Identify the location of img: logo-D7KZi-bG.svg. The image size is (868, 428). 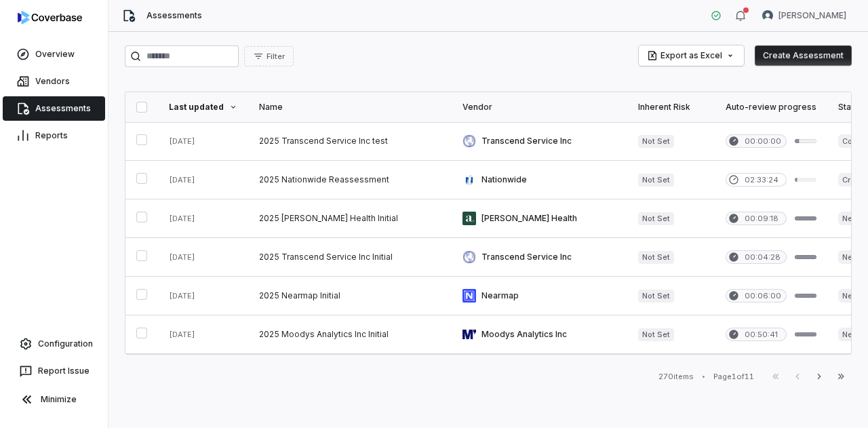
(50, 17).